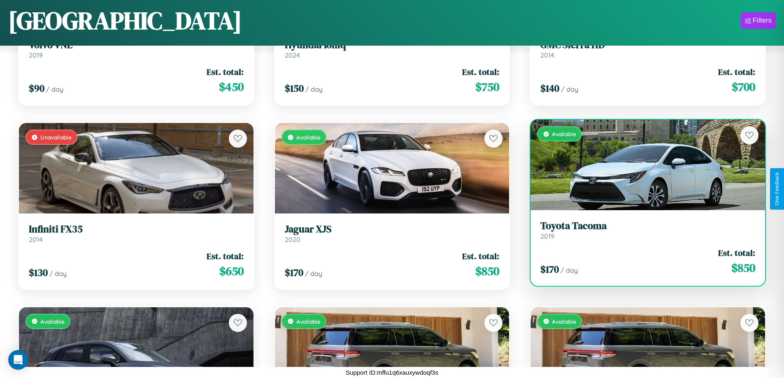 The width and height of the screenshot is (784, 378). Describe the element at coordinates (37, 88) in the screenshot. I see `span: $ 90` at that location.